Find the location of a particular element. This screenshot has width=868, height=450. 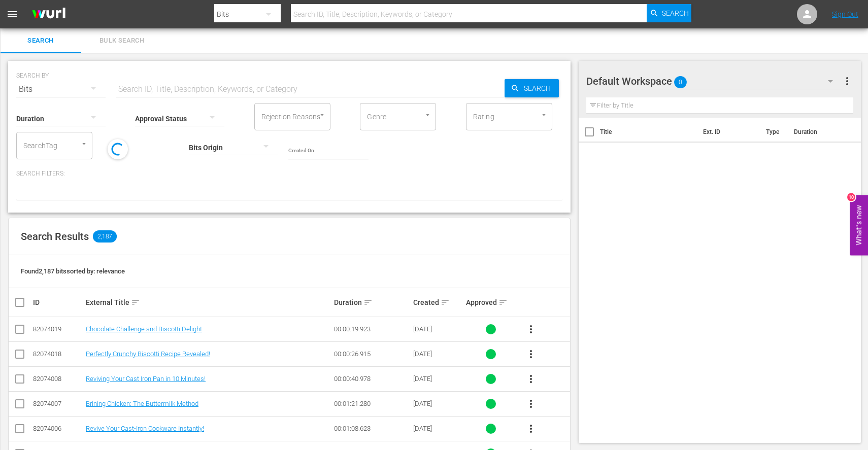

a: Brining Chicken: The Buttermilk Method is located at coordinates (142, 403).